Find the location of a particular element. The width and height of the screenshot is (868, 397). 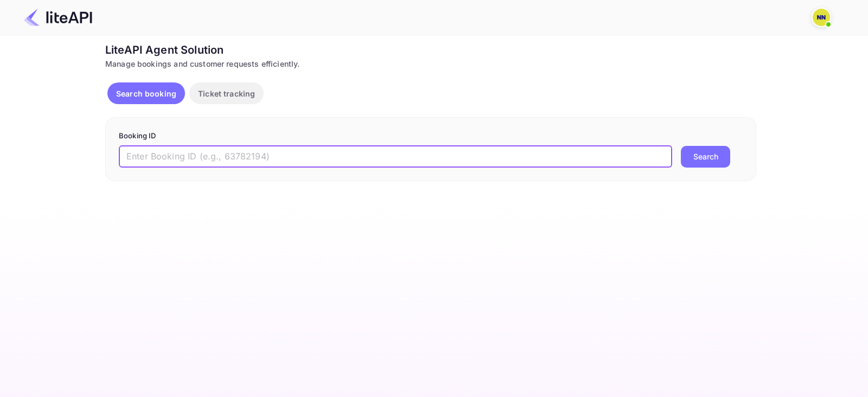

div: LiteAPI Agent Solution is located at coordinates (431, 50).